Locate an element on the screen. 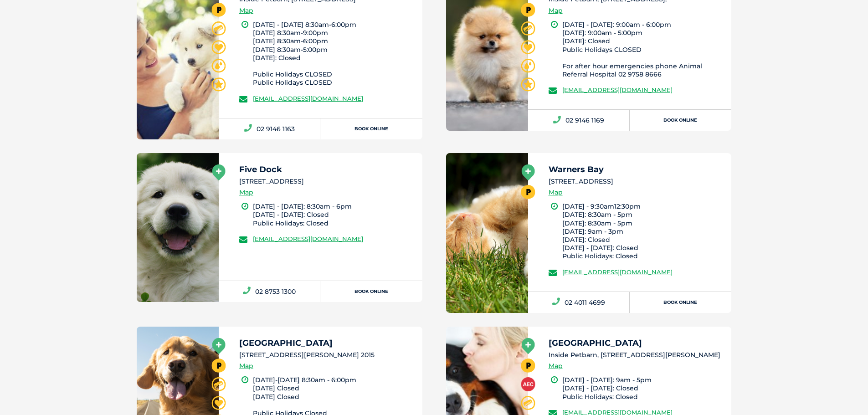 This screenshot has width=868, height=415. a: 02 4011 4699 is located at coordinates (579, 303).